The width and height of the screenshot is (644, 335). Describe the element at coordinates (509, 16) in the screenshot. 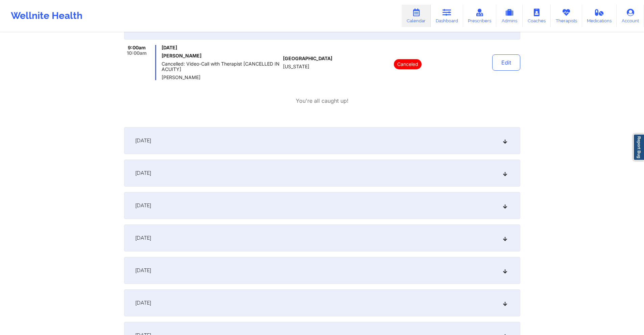

I see `a: Admins` at that location.